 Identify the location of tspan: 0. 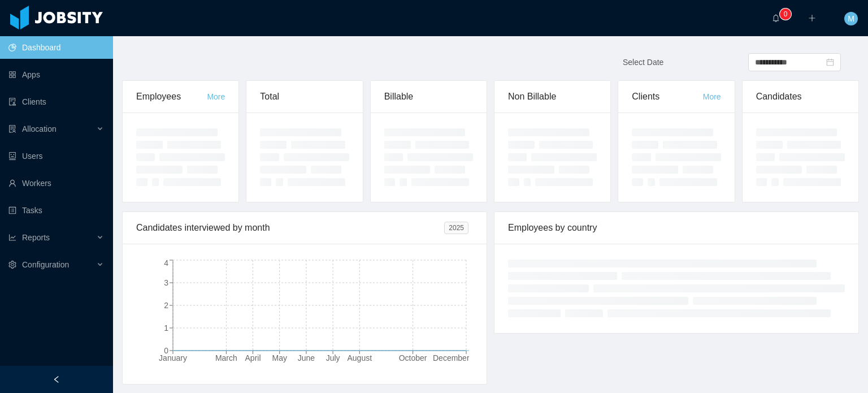
(166, 351).